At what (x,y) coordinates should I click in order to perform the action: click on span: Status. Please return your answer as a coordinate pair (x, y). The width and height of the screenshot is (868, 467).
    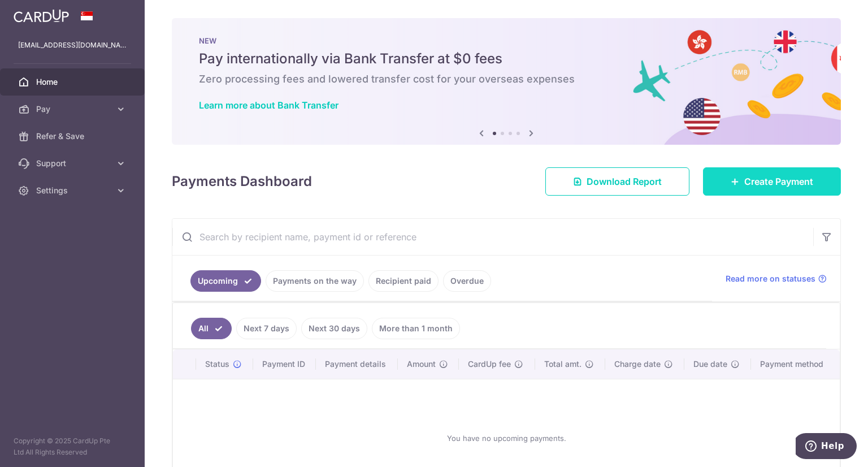
    Looking at the image, I should click on (217, 364).